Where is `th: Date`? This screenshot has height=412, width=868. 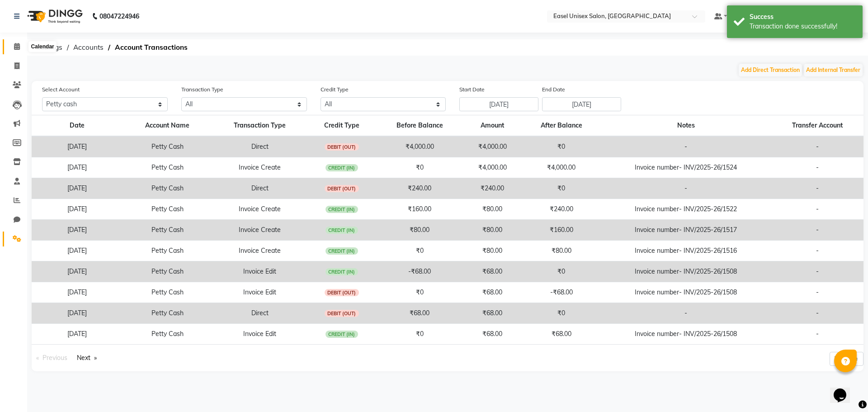 th: Date is located at coordinates (77, 126).